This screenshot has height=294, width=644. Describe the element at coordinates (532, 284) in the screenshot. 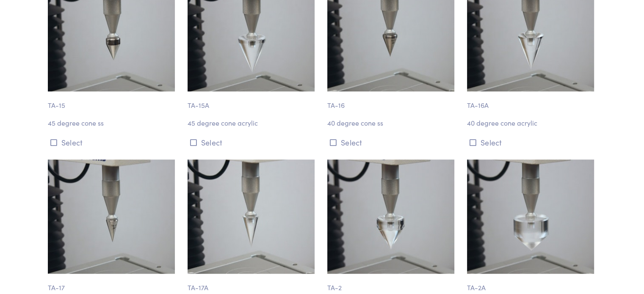

I see `p: TA-2A` at that location.